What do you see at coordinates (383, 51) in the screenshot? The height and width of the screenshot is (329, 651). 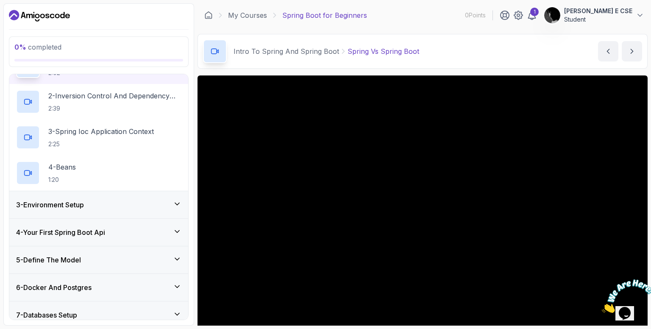 I see `p: Spring Vs Spring Boot` at bounding box center [383, 51].